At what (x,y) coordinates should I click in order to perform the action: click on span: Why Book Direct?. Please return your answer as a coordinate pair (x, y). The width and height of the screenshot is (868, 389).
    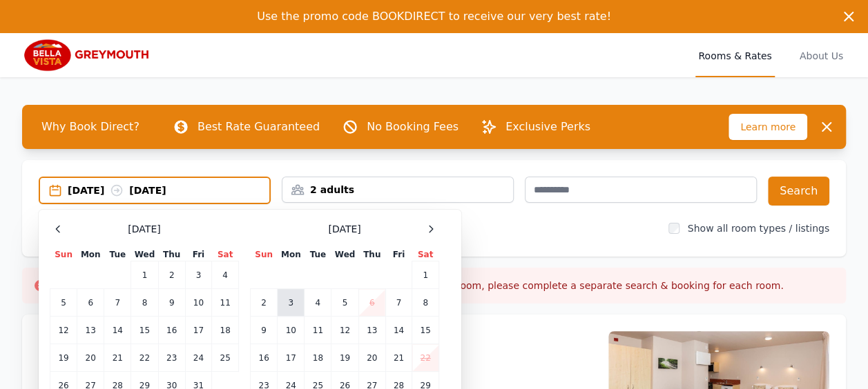
    Looking at the image, I should click on (90, 127).